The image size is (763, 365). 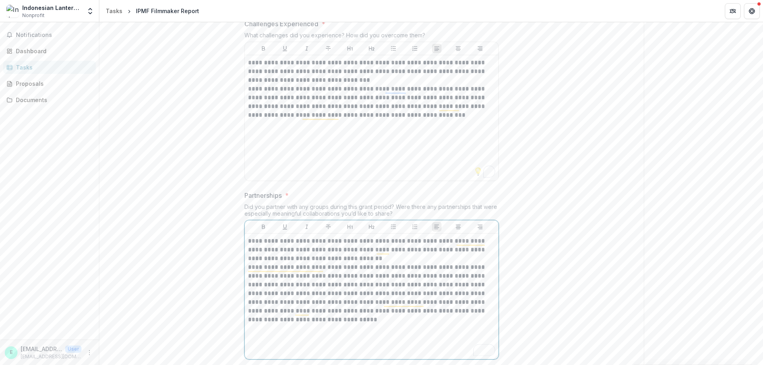 I want to click on button: Open entity switcher, so click(x=90, y=11).